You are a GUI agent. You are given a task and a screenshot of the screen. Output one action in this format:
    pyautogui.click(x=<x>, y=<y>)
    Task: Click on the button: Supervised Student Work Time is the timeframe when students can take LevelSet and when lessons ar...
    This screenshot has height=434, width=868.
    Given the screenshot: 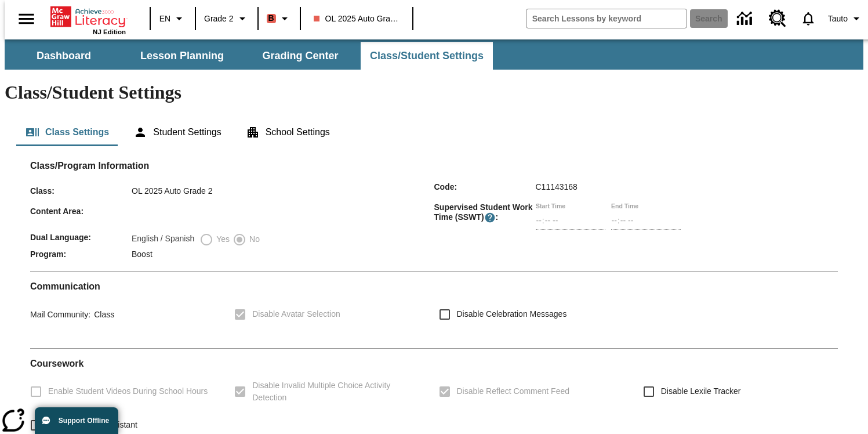 What is the action you would take?
    pyautogui.click(x=490, y=218)
    